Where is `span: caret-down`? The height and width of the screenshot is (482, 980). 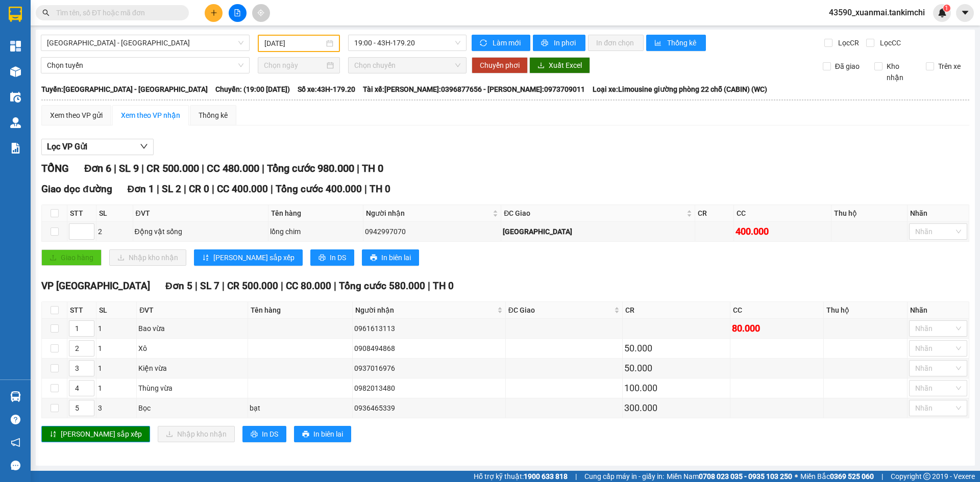 span: caret-down is located at coordinates (966, 13).